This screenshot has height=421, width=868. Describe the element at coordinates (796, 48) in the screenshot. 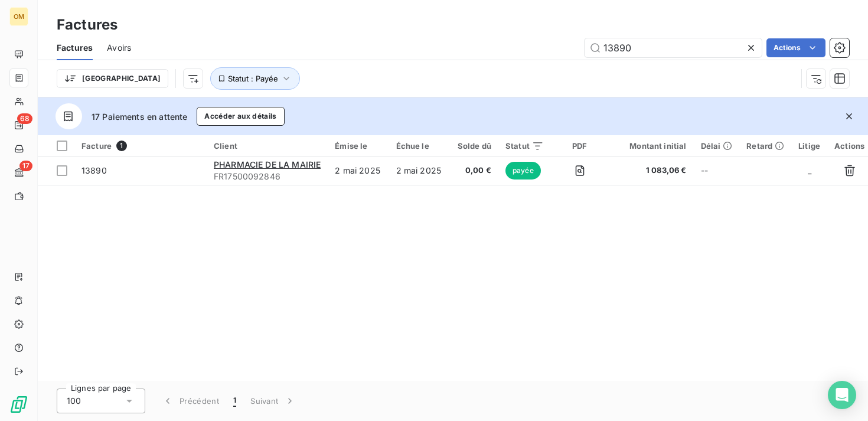

I see `button: Actions` at that location.